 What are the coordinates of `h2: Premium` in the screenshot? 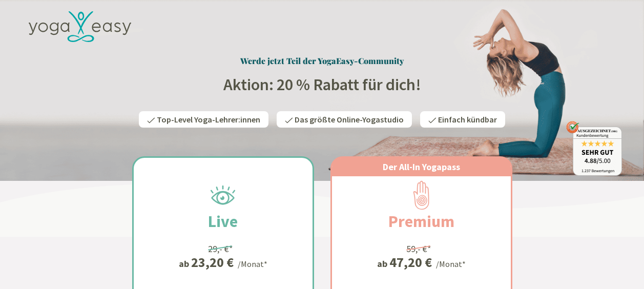 It's located at (421, 221).